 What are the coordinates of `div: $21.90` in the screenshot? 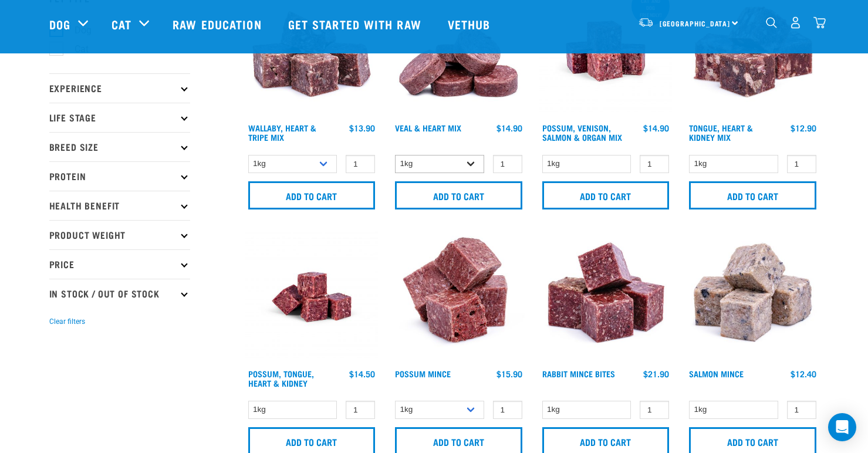 It's located at (656, 374).